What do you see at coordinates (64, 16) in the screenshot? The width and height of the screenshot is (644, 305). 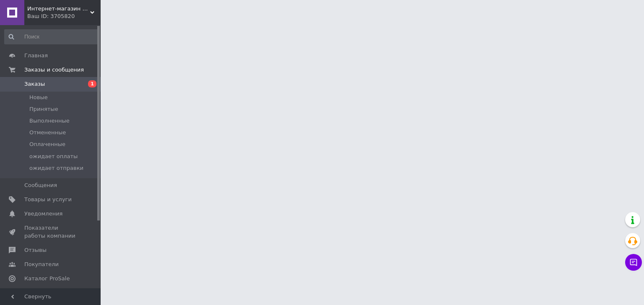 I see `div: Ваш ID: 3705820` at bounding box center [64, 16].